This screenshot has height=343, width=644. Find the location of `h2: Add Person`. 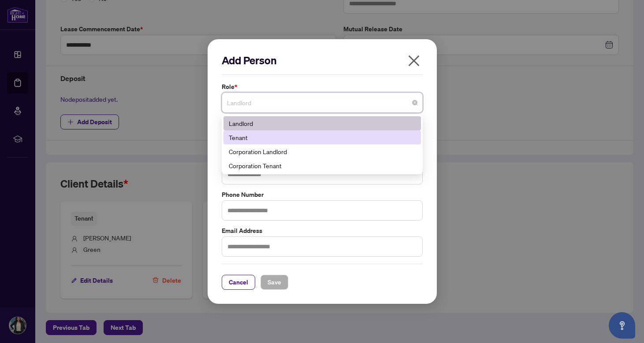

h2: Add Person is located at coordinates (322, 61).